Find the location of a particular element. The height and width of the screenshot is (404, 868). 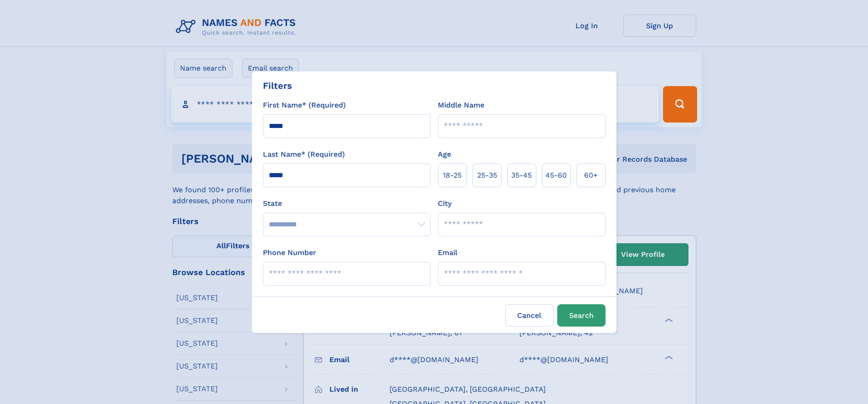

label: Cancel is located at coordinates (529, 315).